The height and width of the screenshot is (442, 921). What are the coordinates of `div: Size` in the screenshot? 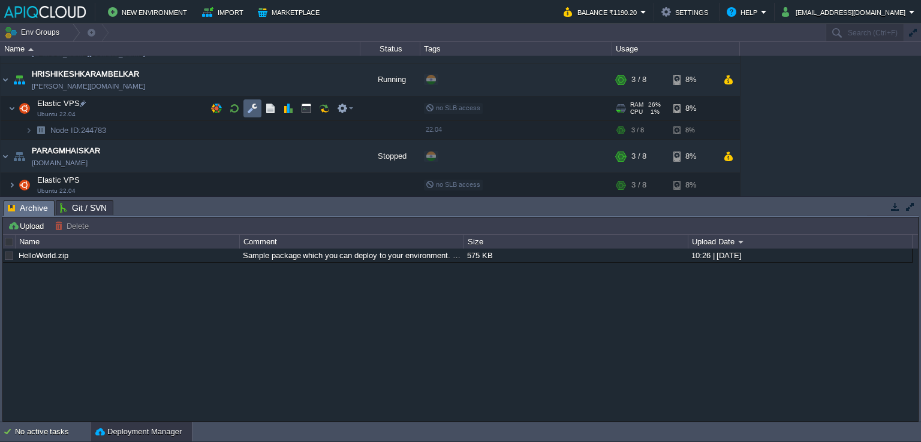 It's located at (576, 242).